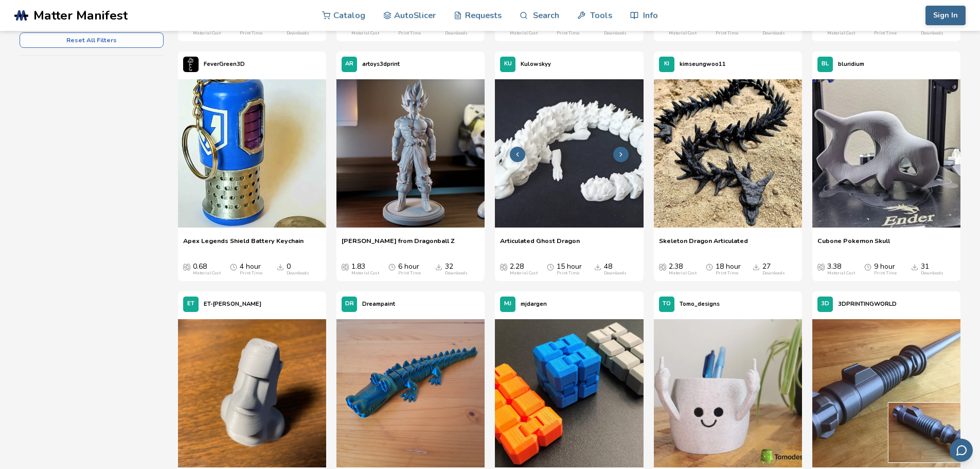  I want to click on span: ET, so click(191, 304).